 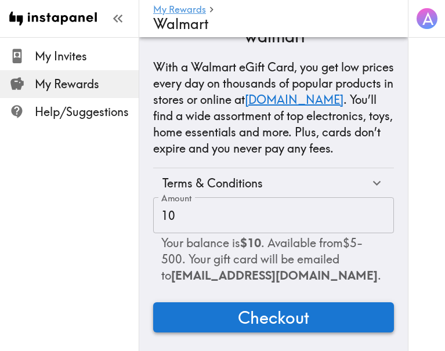 What do you see at coordinates (271, 259) in the screenshot?
I see `span: Your balance is . Available from $5 - 500 . Your gift card will be emailed to .` at bounding box center [271, 259].